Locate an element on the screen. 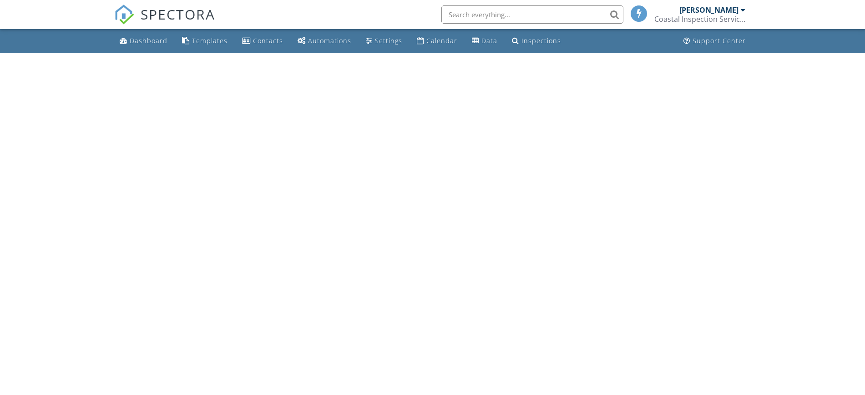 The image size is (865, 395). a: Dashboard is located at coordinates (143, 41).